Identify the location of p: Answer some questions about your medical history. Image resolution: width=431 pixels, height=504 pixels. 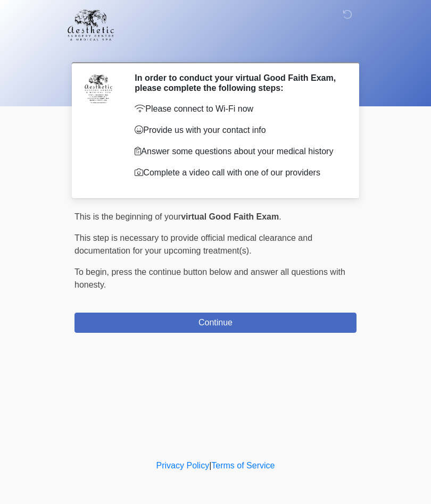
(237, 152).